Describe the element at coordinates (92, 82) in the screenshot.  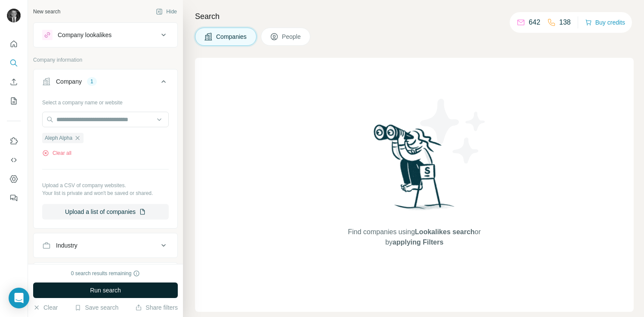
I see `div: 1` at that location.